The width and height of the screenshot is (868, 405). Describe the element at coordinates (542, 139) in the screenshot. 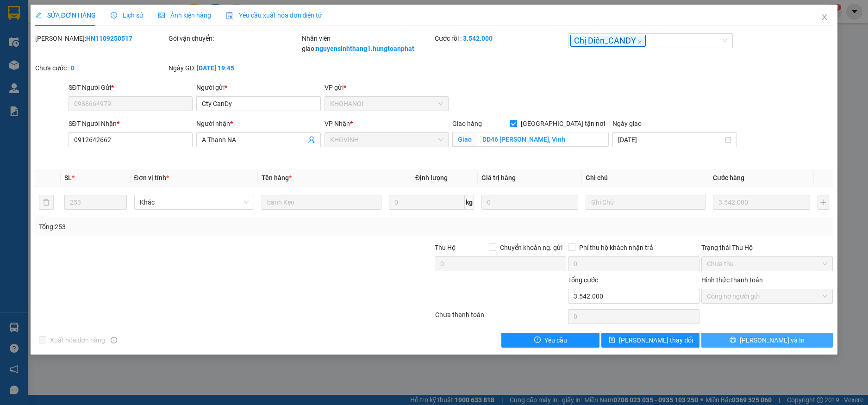

I see `input: Giao tận nơi` at that location.